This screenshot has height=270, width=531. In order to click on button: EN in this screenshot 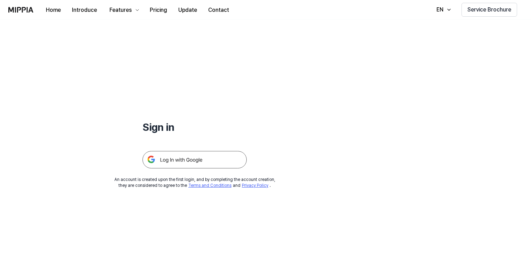, I will do `click(443, 10)`.